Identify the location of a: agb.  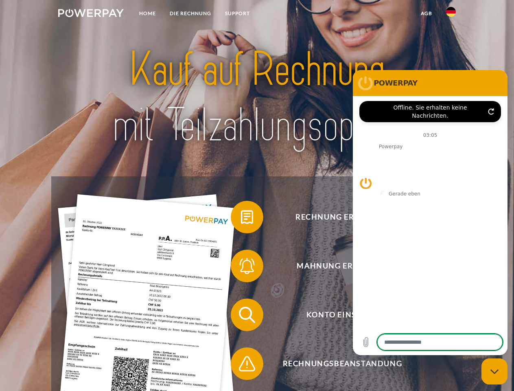
(427, 13).